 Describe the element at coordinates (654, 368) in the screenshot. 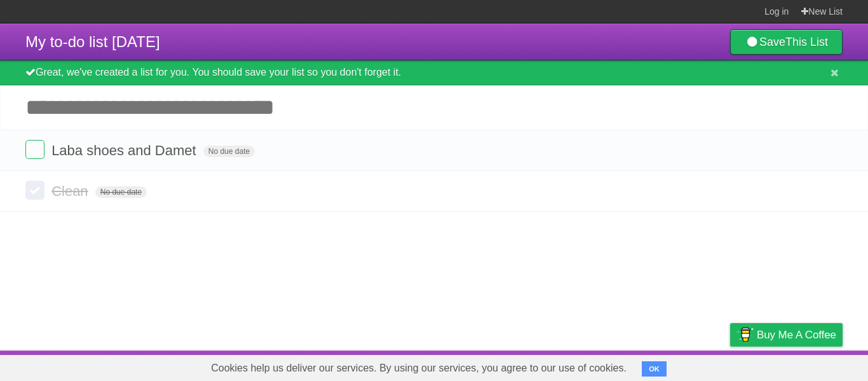

I see `button: OK` at that location.